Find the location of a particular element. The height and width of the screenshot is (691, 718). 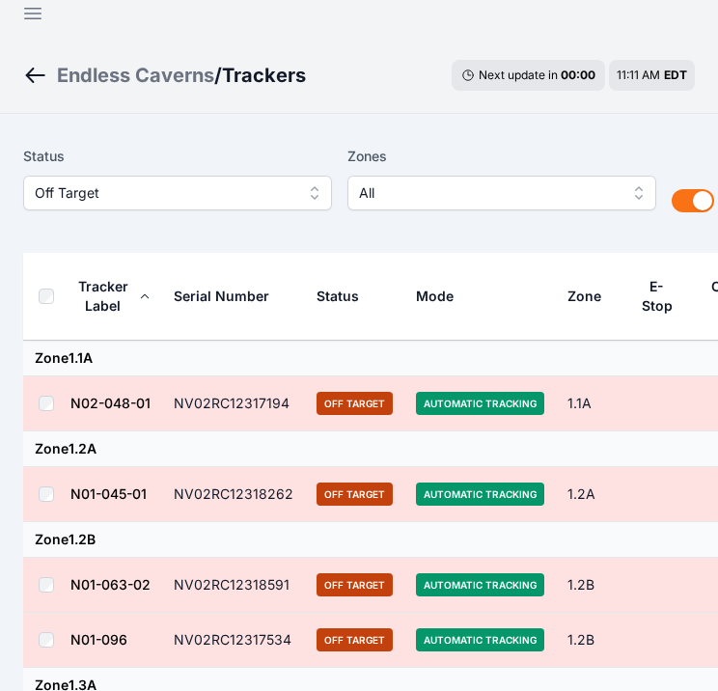

a: Endless Caverns is located at coordinates (135, 75).